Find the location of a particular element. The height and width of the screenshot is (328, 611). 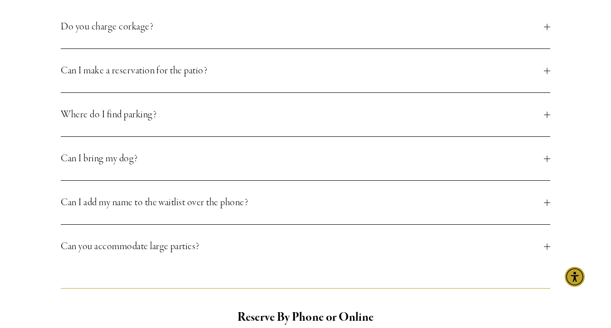

button: Can I add my name to the waitlist over the phone? is located at coordinates (305, 203).